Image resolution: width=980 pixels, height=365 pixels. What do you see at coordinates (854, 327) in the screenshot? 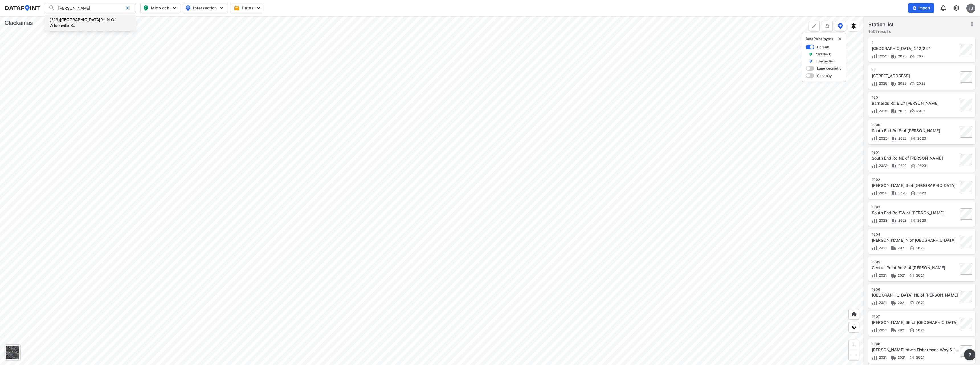
I see `div: View my location` at bounding box center [854, 327].